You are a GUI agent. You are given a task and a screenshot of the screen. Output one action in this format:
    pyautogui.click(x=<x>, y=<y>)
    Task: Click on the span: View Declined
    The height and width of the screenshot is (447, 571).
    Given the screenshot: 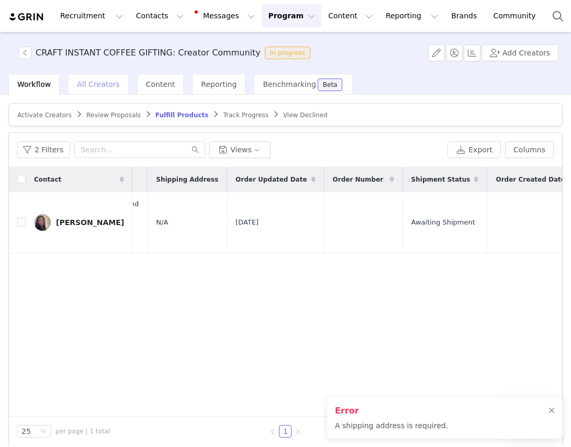 What is the action you would take?
    pyautogui.click(x=305, y=115)
    